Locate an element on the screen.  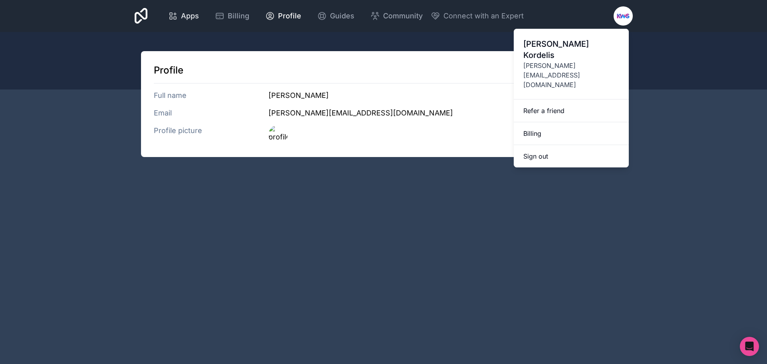
h3: Profile picture is located at coordinates (211, 135).